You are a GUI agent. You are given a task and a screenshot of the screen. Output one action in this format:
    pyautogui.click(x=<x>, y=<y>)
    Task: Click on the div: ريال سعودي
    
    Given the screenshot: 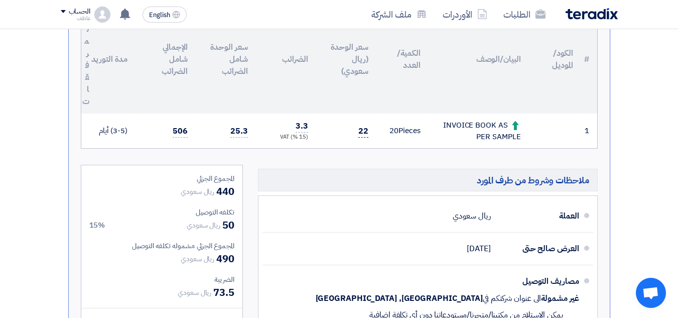 What is the action you would take?
    pyautogui.click(x=471, y=216)
    